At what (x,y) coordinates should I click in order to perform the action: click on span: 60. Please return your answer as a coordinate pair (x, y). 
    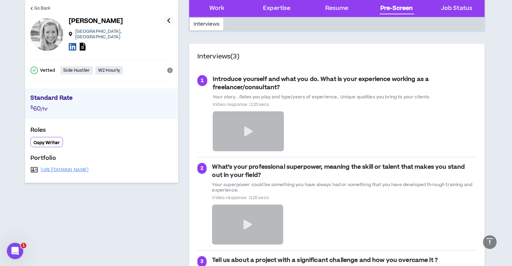
    Looking at the image, I should click on (37, 109).